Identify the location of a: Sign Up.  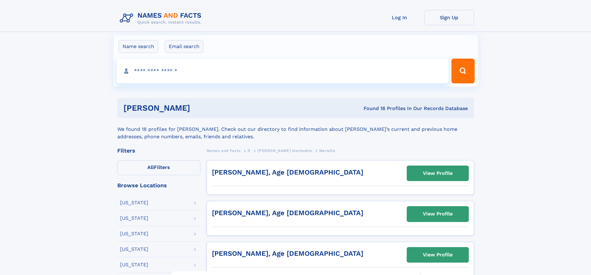
(449, 17).